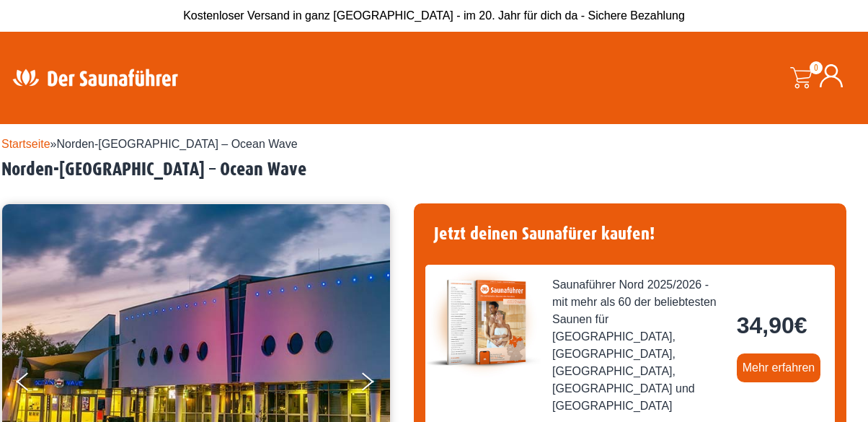 The image size is (868, 422). Describe the element at coordinates (772, 325) in the screenshot. I see `bdi: 34,90` at that location.